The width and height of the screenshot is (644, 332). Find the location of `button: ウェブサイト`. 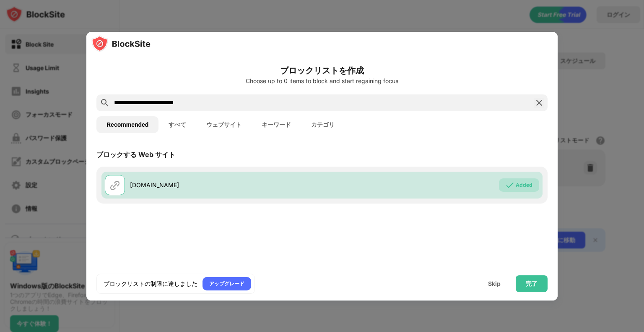

button: ウェブサイト is located at coordinates (224, 125).